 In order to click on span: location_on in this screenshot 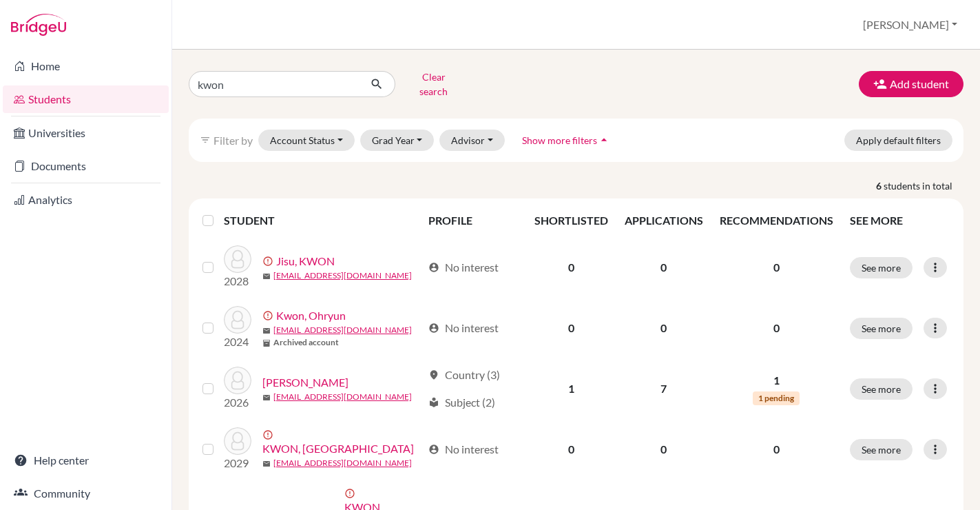, I will do `click(434, 375)`.